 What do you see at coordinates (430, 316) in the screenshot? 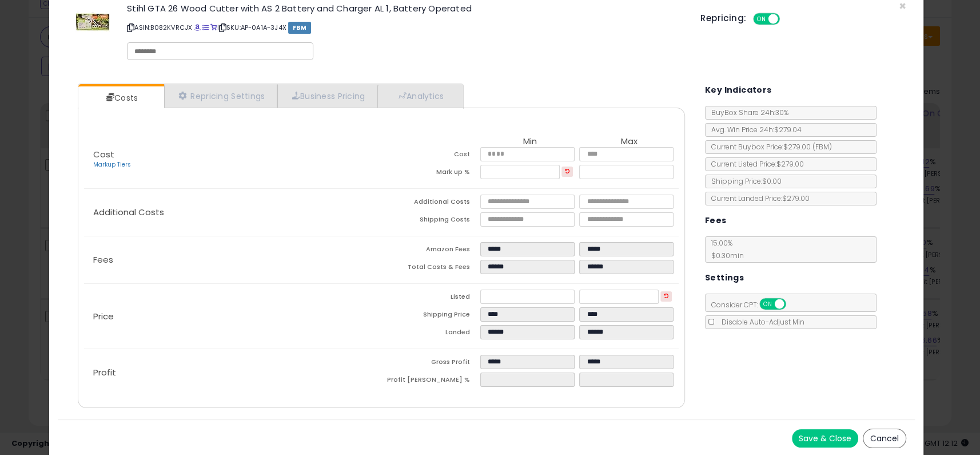
I see `td: Shipping Price` at bounding box center [430, 316].